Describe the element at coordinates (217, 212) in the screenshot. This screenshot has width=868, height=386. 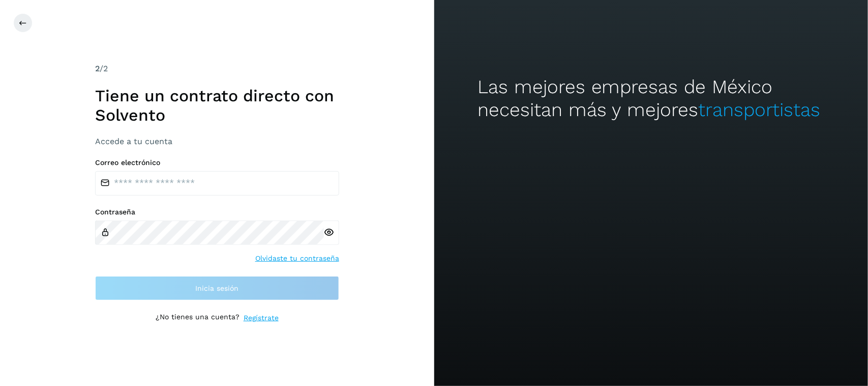
I see `label: Contraseña` at that location.